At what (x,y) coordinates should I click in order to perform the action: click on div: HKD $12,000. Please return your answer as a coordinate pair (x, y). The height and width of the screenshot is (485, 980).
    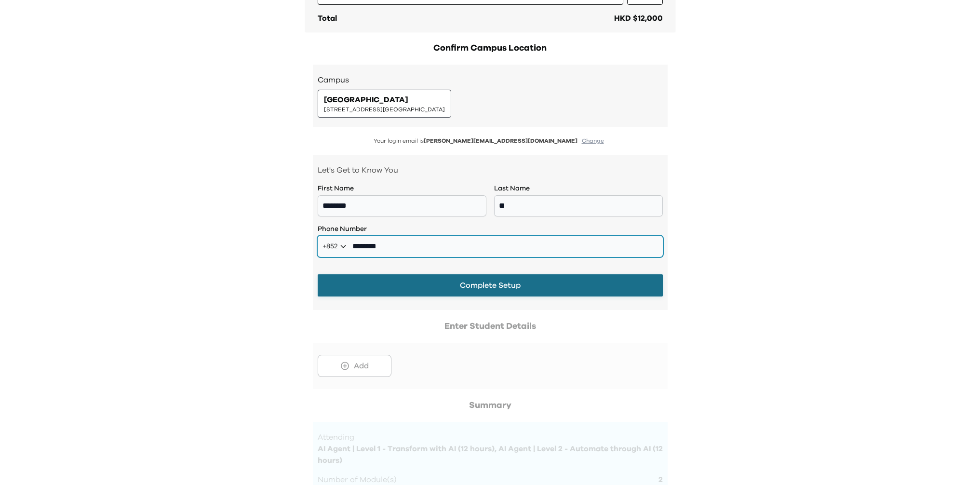
    Looking at the image, I should click on (639, 18).